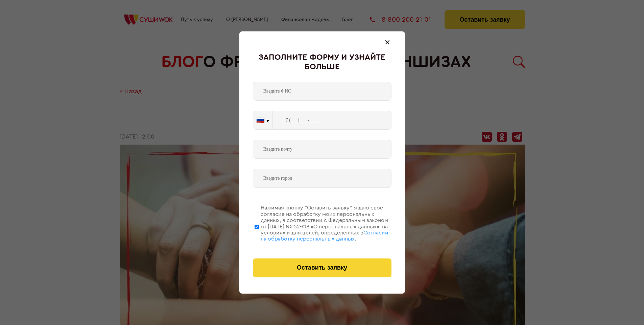  I want to click on div: Нажимая кнопку “Оставить заявку”, я даю свое согласие на обработку моих персональных данных, в со..., so click(326, 223).